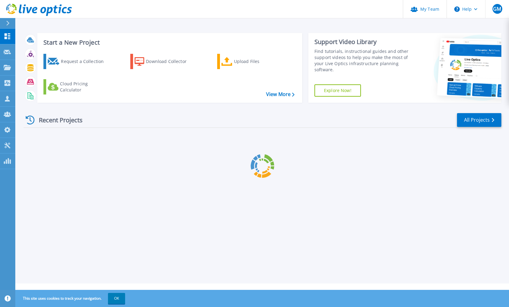  Describe the element at coordinates (77, 61) in the screenshot. I see `a: Request a Collection` at that location.